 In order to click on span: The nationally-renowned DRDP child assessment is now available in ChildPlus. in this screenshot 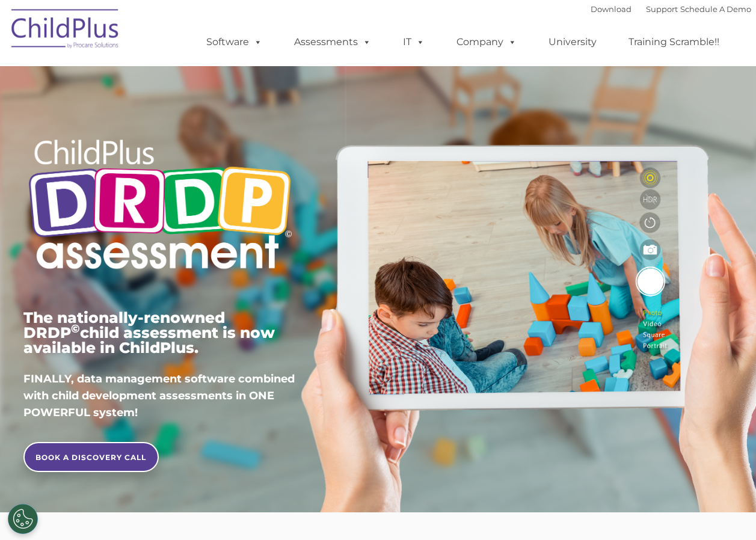, I will do `click(149, 333)`.